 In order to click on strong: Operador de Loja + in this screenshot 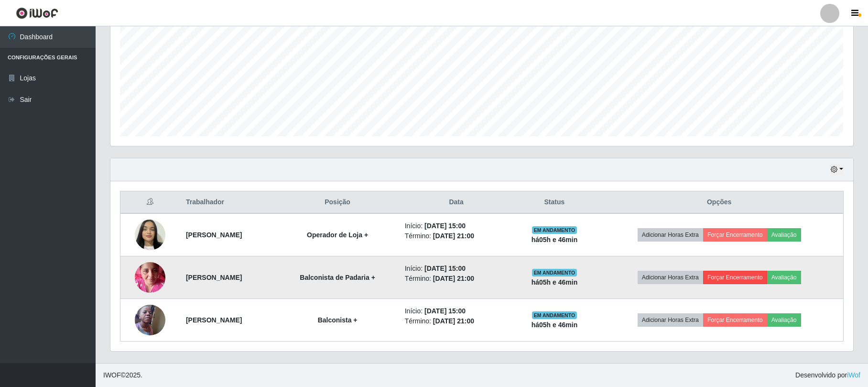, I will do `click(337, 234)`.